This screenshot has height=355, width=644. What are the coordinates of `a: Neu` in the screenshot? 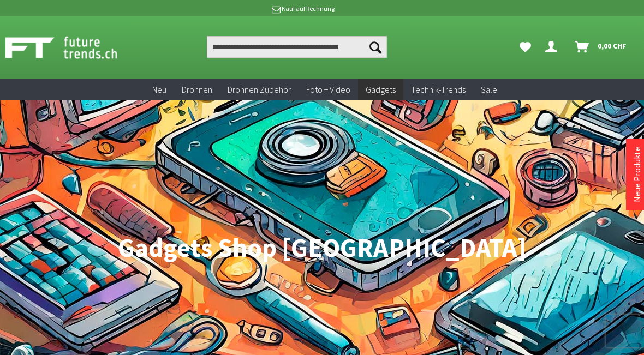 It's located at (159, 89).